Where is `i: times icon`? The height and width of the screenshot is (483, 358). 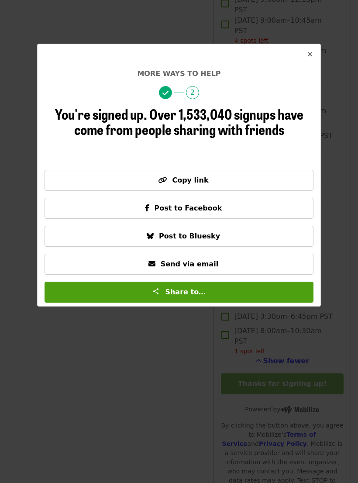
i: times icon is located at coordinates (310, 54).